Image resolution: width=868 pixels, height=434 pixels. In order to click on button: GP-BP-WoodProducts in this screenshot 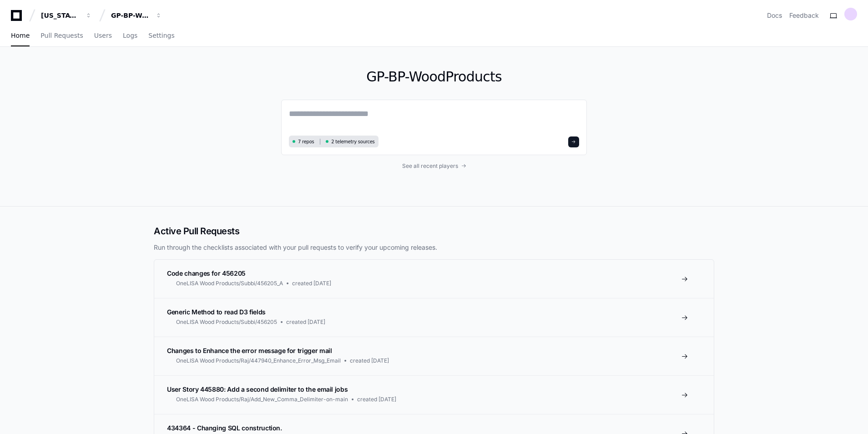, I will do `click(137, 15)`.